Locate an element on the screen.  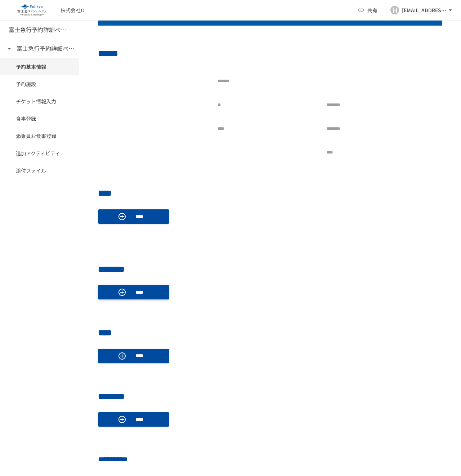
span: 添付ファイル is located at coordinates (39, 171).